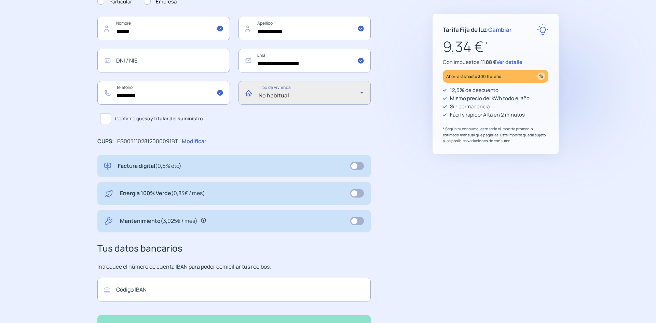 The height and width of the screenshot is (323, 656). I want to click on span: No habitual, so click(274, 95).